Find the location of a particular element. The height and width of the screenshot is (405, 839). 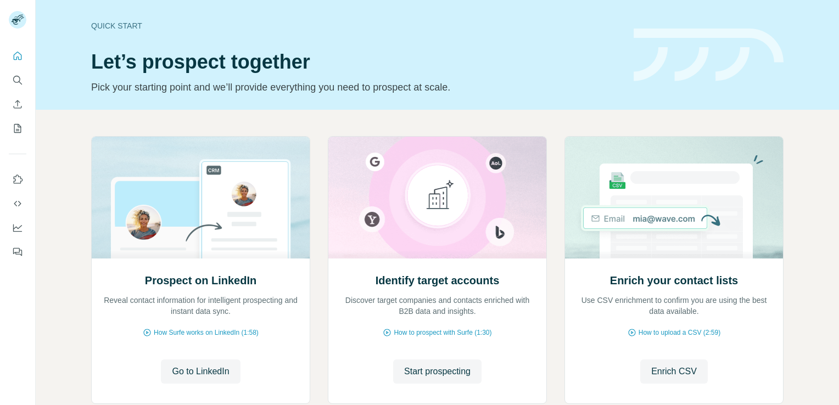

img: banner is located at coordinates (708, 55).